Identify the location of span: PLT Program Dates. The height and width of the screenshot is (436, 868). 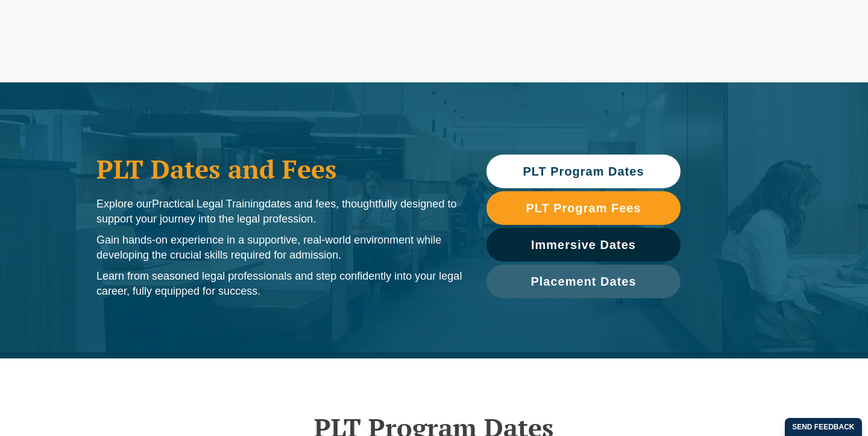
(582, 171).